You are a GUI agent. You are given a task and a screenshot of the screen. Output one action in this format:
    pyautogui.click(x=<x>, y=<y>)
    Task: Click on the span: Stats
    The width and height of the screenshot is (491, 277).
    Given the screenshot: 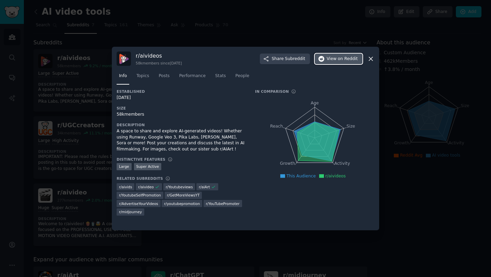 What is the action you would take?
    pyautogui.click(x=220, y=76)
    